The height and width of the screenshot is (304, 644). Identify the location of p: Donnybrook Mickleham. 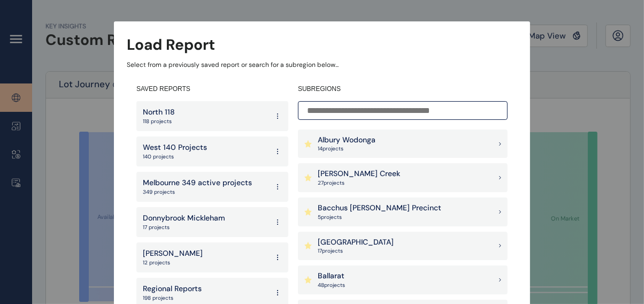
(184, 219).